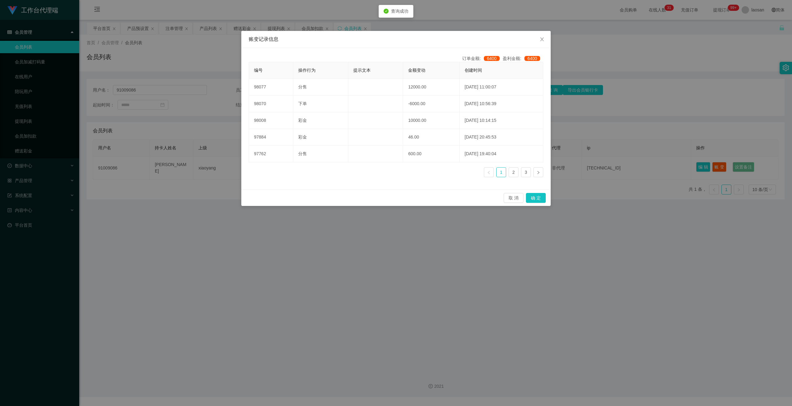 The image size is (792, 406). I want to click on td: 98077, so click(271, 87).